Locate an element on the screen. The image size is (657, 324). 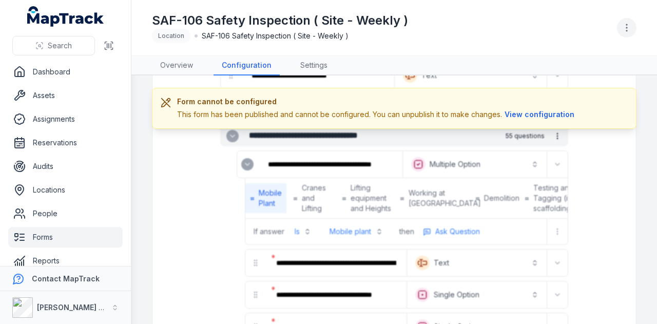
a: Reports is located at coordinates (65, 261).